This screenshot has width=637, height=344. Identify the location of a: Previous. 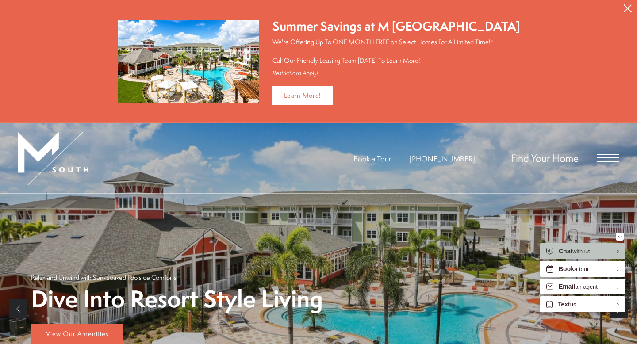
(18, 309).